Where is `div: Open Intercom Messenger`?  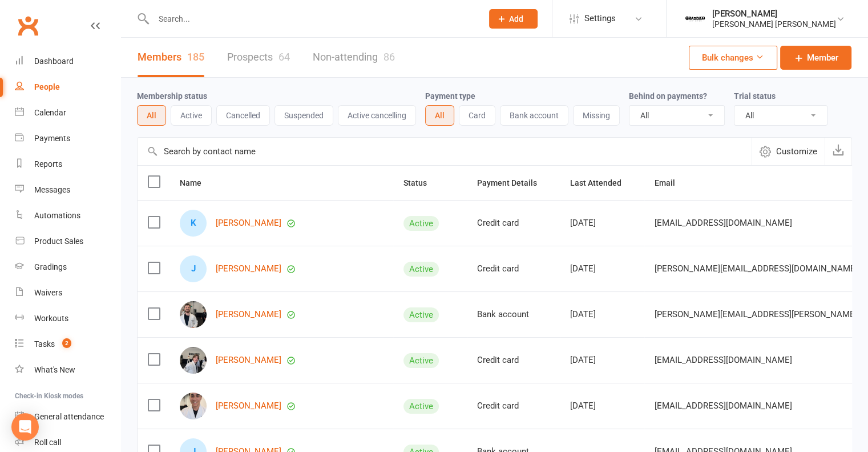
div: Open Intercom Messenger is located at coordinates (25, 427).